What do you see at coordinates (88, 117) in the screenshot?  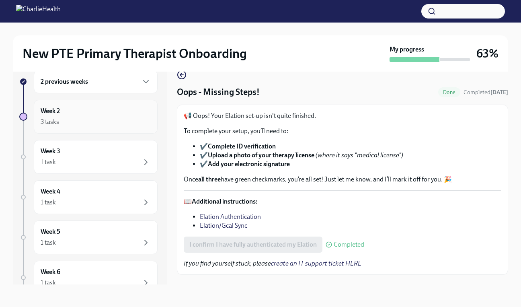 I see `a: Week 23 tasks` at bounding box center [88, 117].